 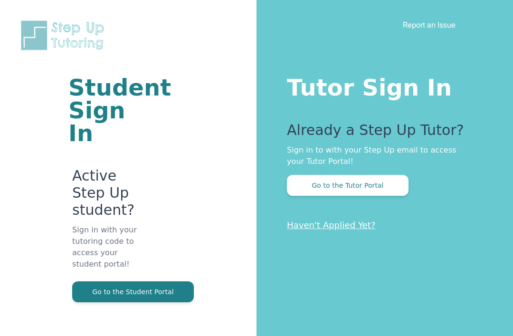 What do you see at coordinates (348, 185) in the screenshot?
I see `button: Go to the Tutor Portal` at bounding box center [348, 185].